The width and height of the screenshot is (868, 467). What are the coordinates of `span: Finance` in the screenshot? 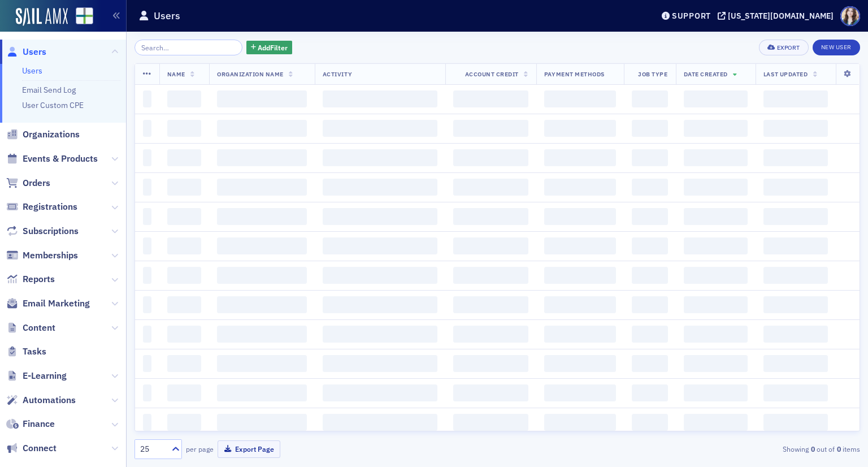 It's located at (38, 424).